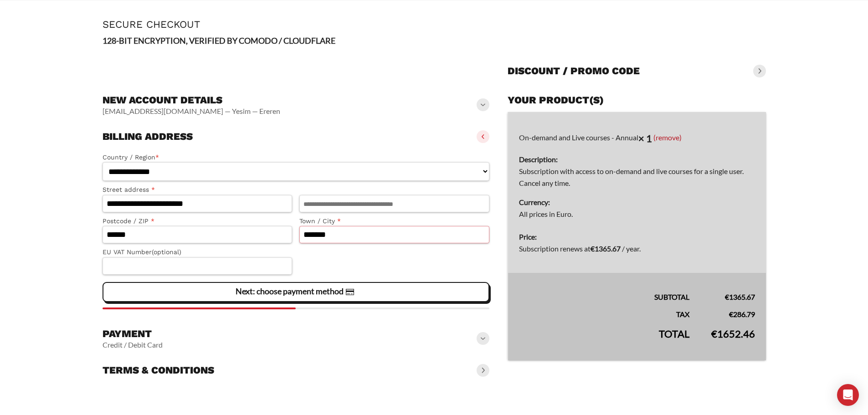 This screenshot has height=415, width=868. Describe the element at coordinates (296, 157) in the screenshot. I see `label: Country / Region` at that location.